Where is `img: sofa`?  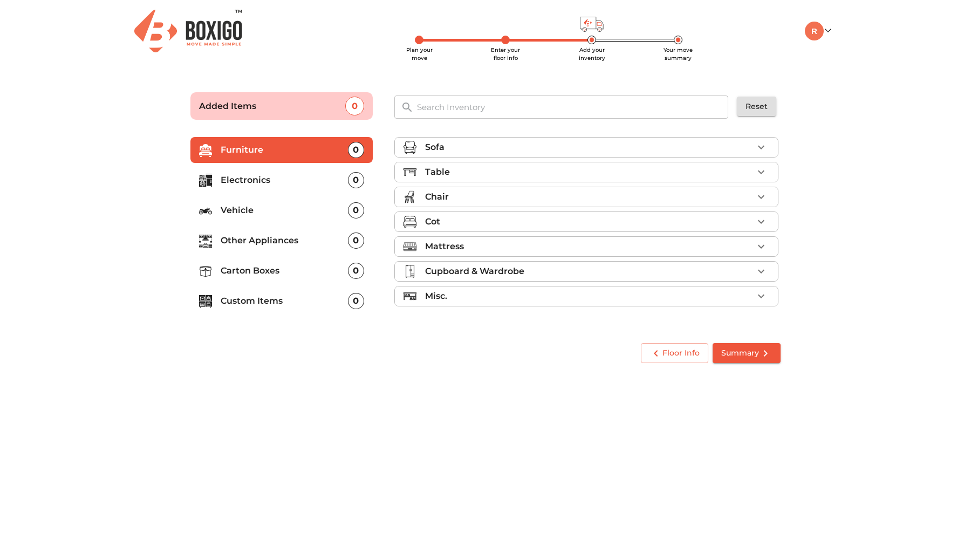 img: sofa is located at coordinates (410, 148).